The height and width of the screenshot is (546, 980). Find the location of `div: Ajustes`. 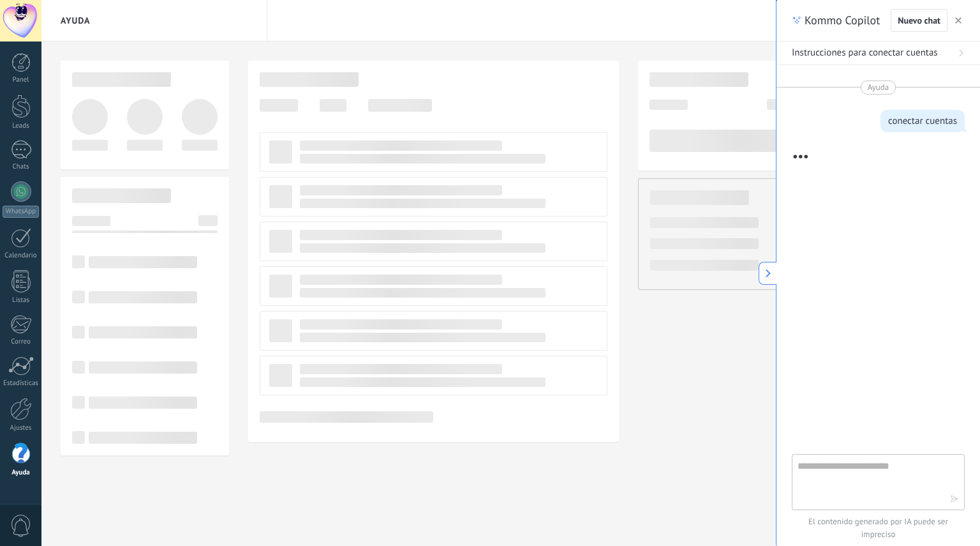

div: Ajustes is located at coordinates (21, 428).